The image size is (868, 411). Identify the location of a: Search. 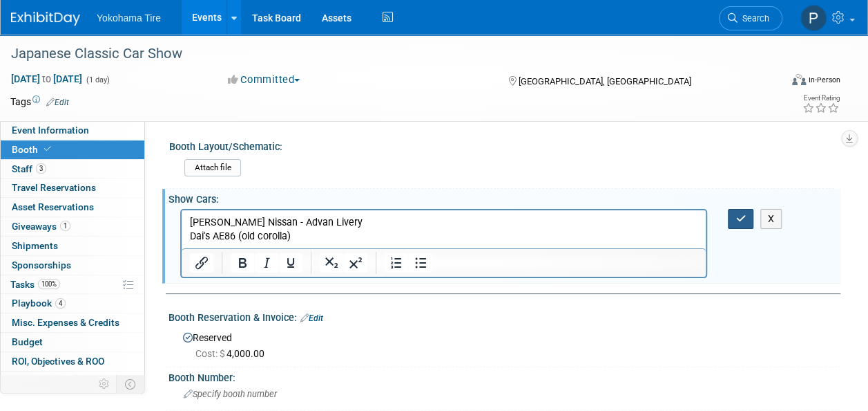
(750, 18).